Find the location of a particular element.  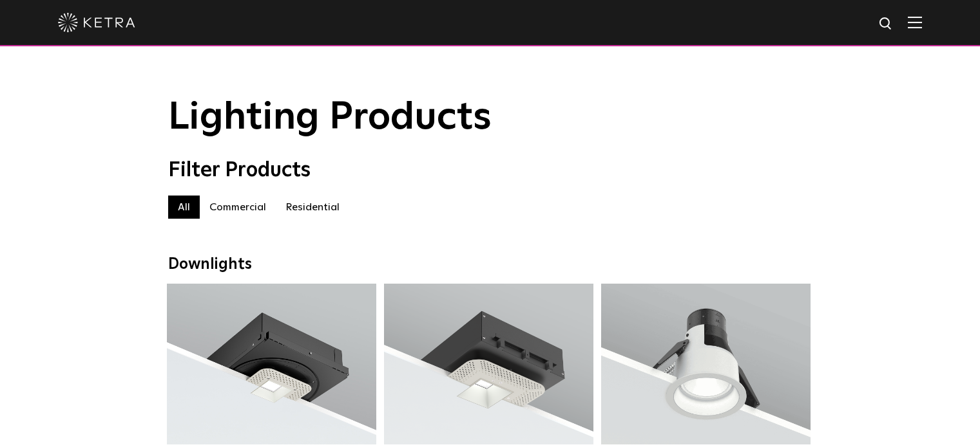

img: search icon is located at coordinates (886, 23).